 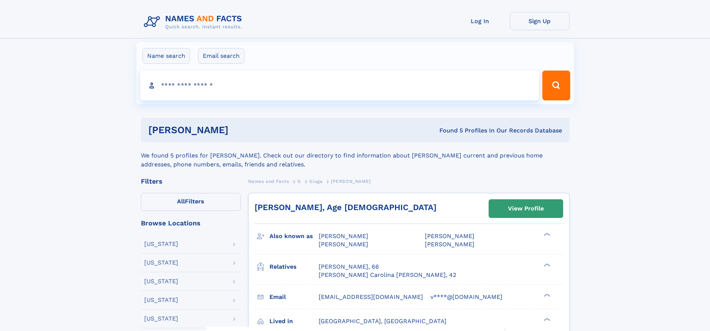 What do you see at coordinates (294, 236) in the screenshot?
I see `h3: Also known as` at bounding box center [294, 236].